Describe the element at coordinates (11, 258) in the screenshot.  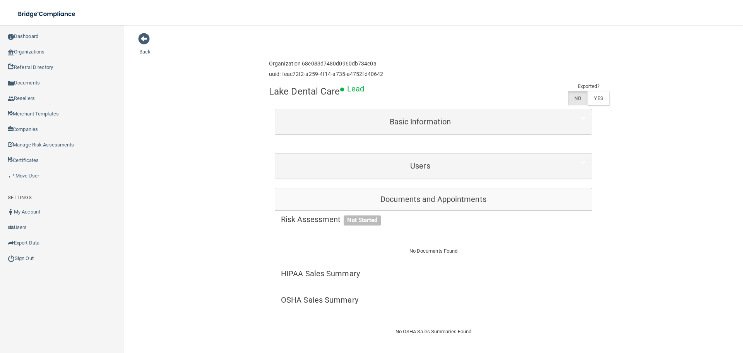
I see `img: ic_power_dark.7ecde6b1.png` at that location.